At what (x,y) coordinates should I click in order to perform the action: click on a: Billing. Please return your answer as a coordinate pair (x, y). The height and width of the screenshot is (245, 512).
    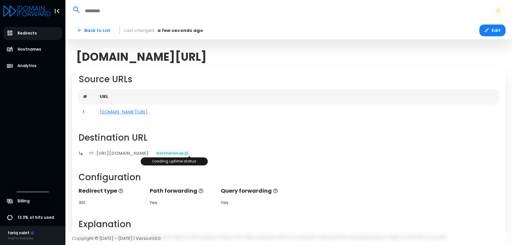
    Looking at the image, I should click on (33, 201).